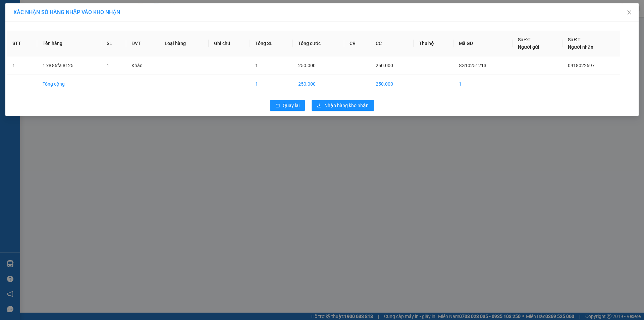 The height and width of the screenshot is (320, 644). What do you see at coordinates (229, 44) in the screenshot?
I see `th: Ghi chú` at bounding box center [229, 44].